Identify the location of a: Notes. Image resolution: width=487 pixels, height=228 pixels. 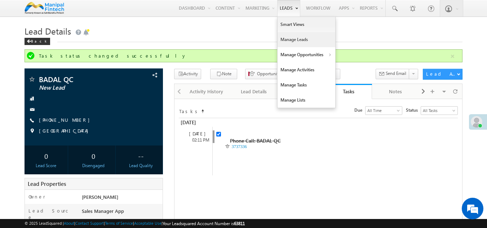
(395, 92).